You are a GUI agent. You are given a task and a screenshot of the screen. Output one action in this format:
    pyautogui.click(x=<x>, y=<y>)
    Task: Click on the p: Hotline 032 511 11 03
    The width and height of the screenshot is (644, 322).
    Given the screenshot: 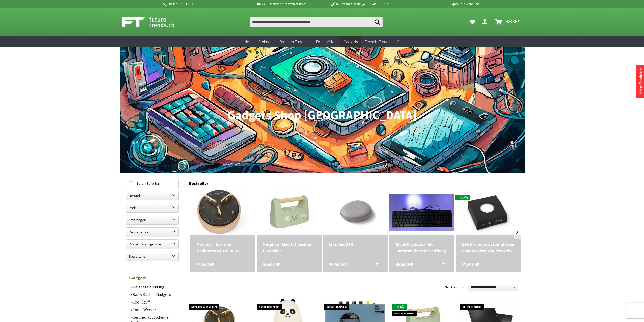 What is the action you would take?
    pyautogui.click(x=202, y=4)
    